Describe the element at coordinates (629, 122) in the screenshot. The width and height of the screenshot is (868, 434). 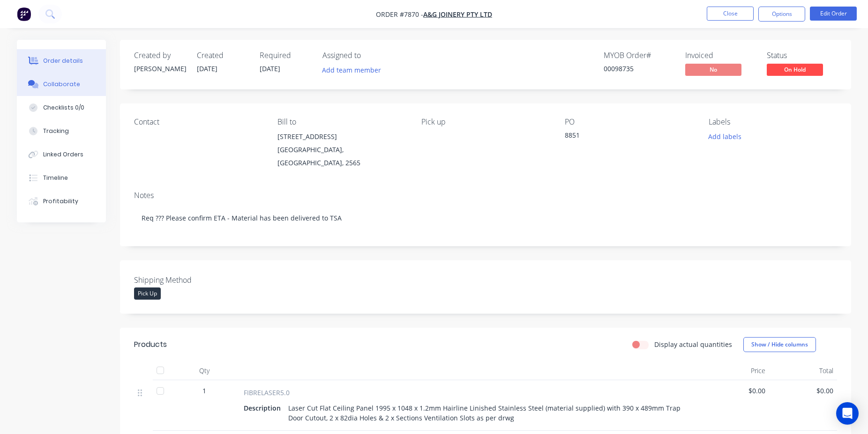
I see `div: PO` at that location.